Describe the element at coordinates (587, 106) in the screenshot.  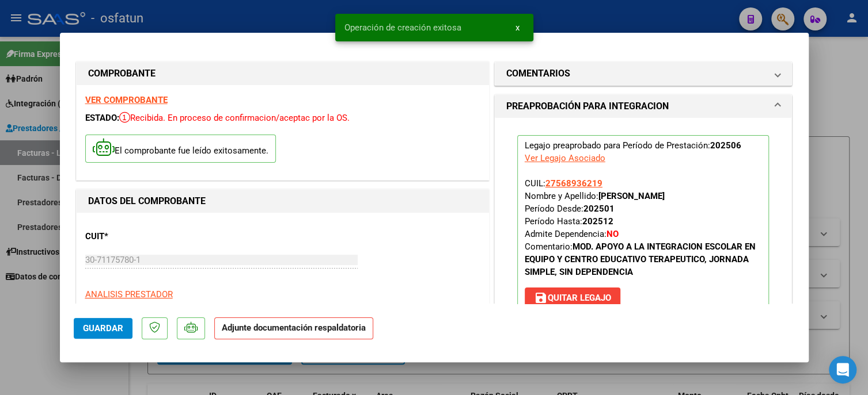
I see `h1: PREAPROBACIÓN PARA INTEGRACION` at that location.